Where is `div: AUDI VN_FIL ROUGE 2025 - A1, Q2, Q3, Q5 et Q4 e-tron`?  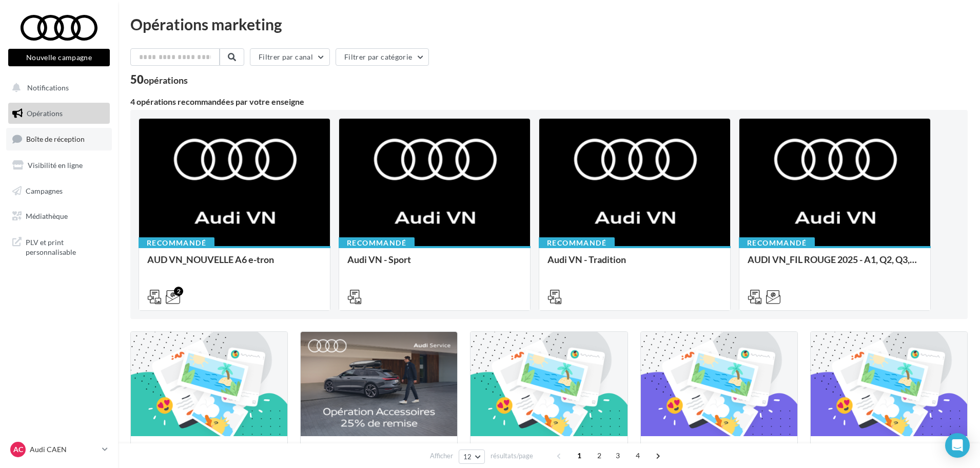 div: AUDI VN_FIL ROUGE 2025 - A1, Q2, Q3, Q5 et Q4 e-tron is located at coordinates (836, 264).